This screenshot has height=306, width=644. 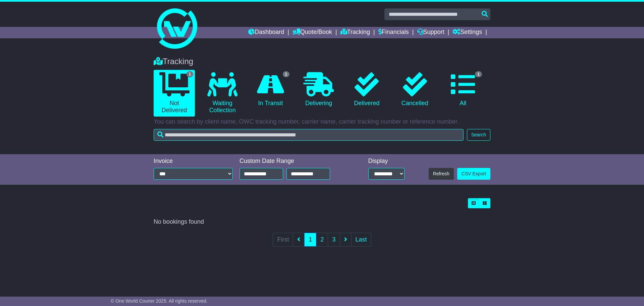 I want to click on a: Last, so click(x=362, y=239).